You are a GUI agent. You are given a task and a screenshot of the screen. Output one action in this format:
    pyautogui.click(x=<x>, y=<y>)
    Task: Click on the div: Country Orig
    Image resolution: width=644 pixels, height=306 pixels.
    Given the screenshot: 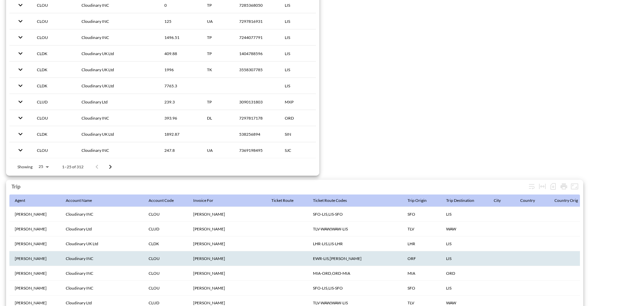 What is the action you would take?
    pyautogui.click(x=567, y=200)
    